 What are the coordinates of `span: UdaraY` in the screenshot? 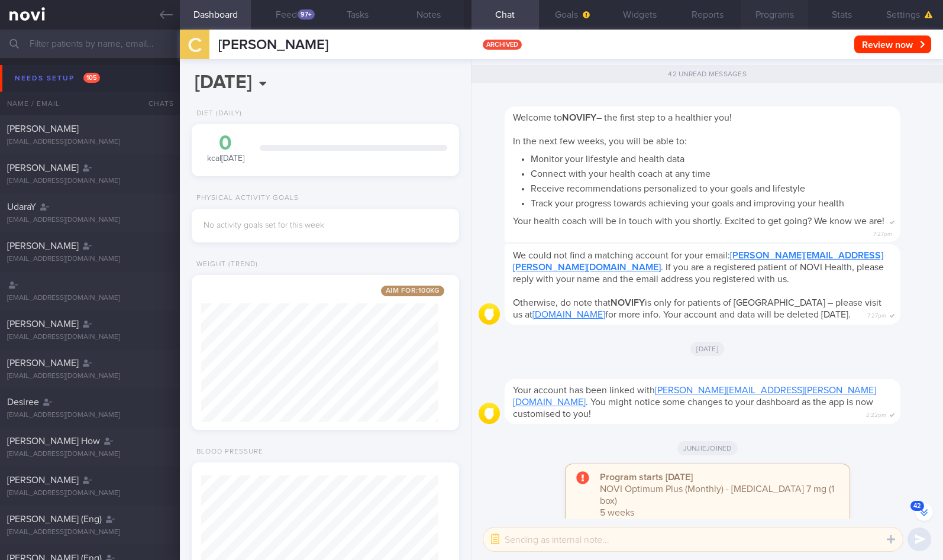 It's located at (21, 207).